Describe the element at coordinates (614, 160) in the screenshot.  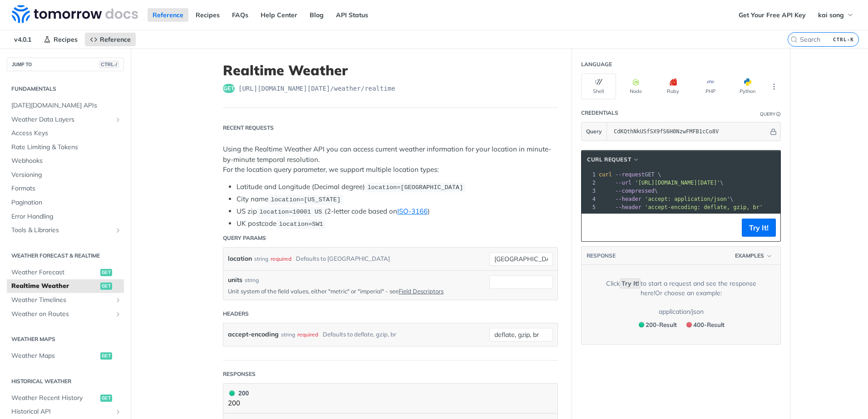
I see `button: cURL Request` at that location.